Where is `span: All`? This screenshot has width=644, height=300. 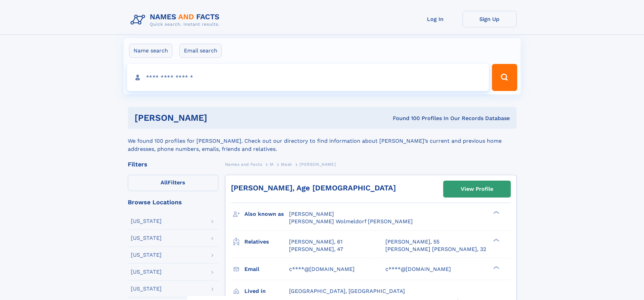
span: All is located at coordinates (164, 182).